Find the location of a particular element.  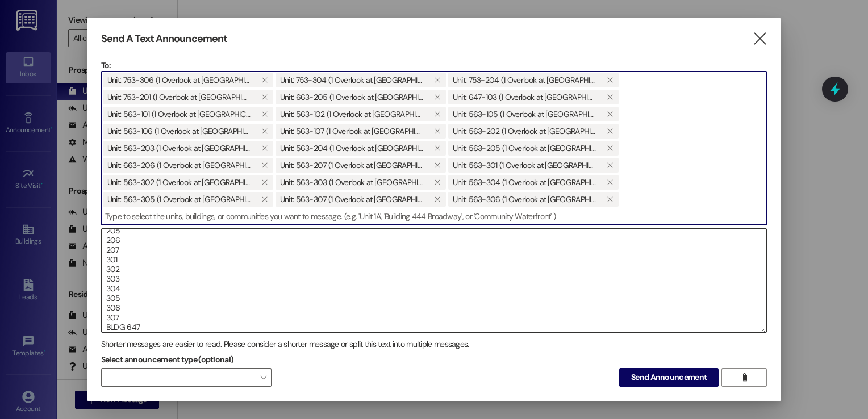

button: Unit: 563-303 (1 Overlook at Thornton) is located at coordinates (438, 182).